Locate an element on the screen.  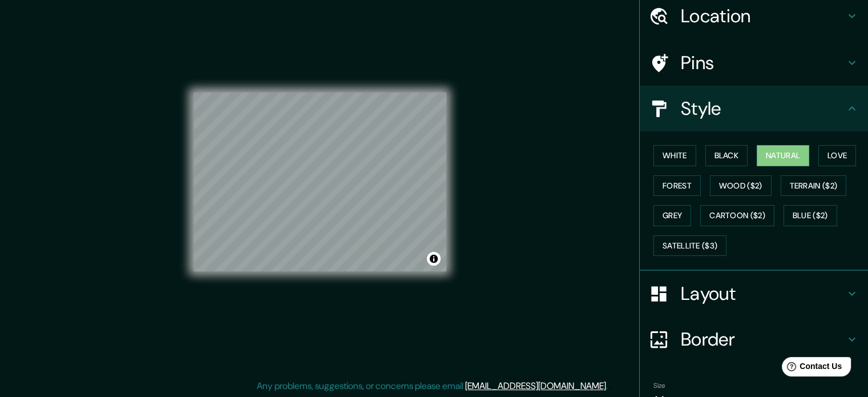
h4: Layout is located at coordinates (763, 294).